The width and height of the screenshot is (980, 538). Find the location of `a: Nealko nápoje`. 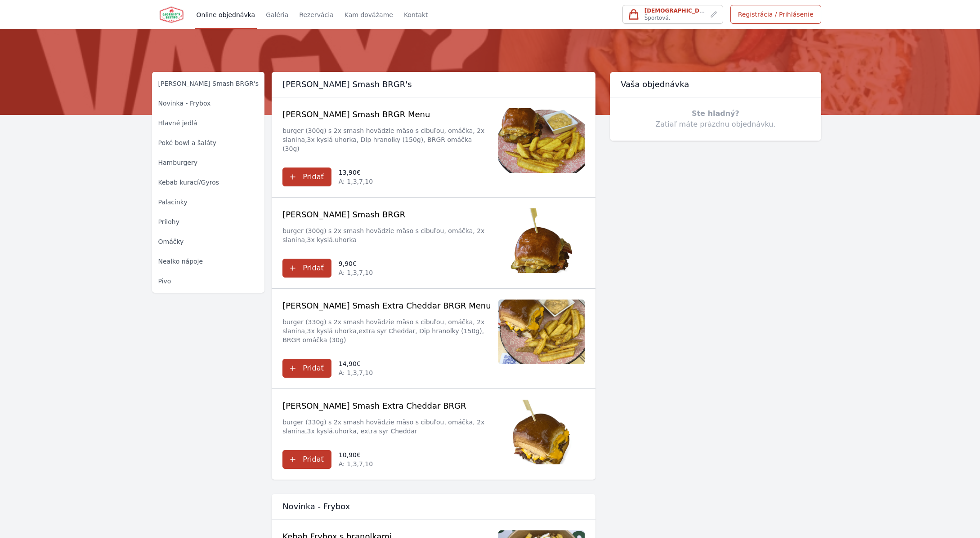

a: Nealko nápoje is located at coordinates (208, 262).